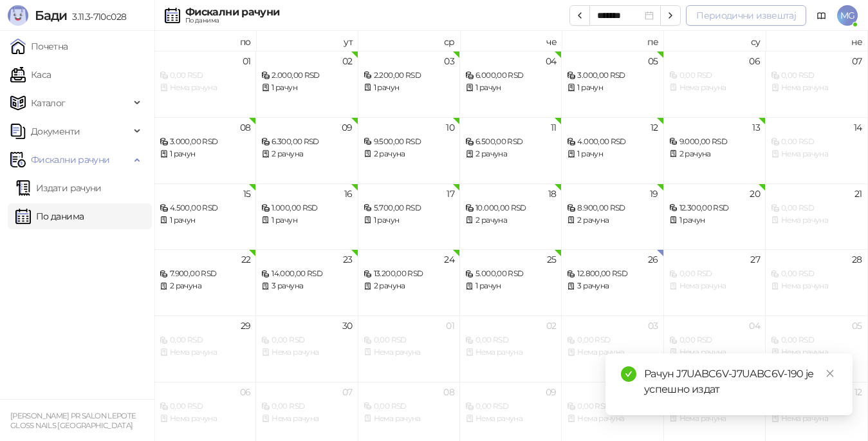 This screenshot has height=441, width=868. Describe the element at coordinates (847, 16) in the screenshot. I see `span: MG` at that location.